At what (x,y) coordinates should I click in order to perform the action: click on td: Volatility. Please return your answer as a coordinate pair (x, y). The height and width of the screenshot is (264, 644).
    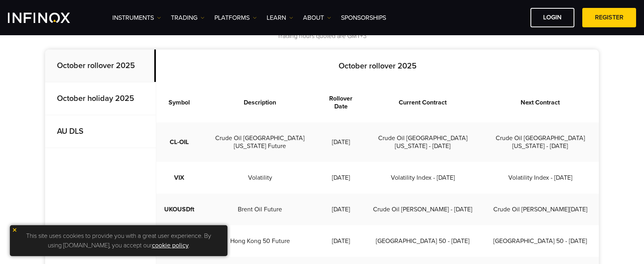
    Looking at the image, I should click on (260, 178).